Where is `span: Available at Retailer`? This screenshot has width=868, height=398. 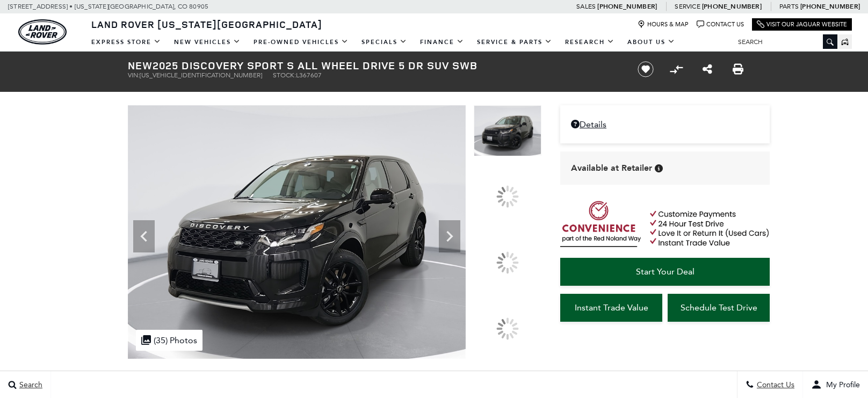
span: Available at Retailer is located at coordinates (611, 168).